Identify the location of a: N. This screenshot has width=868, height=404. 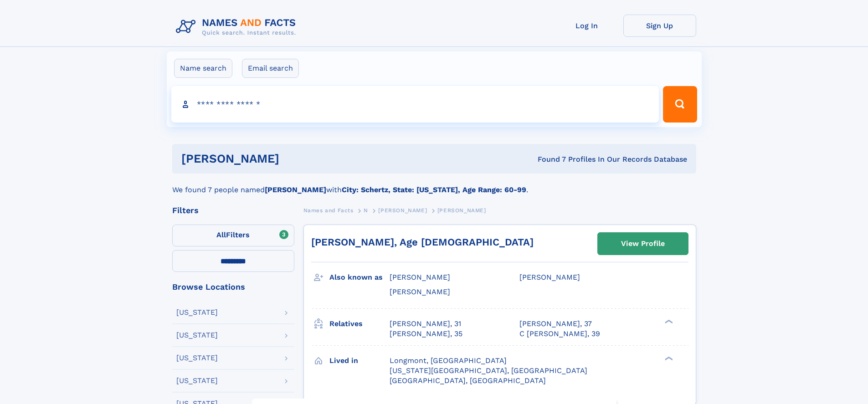
(366, 210).